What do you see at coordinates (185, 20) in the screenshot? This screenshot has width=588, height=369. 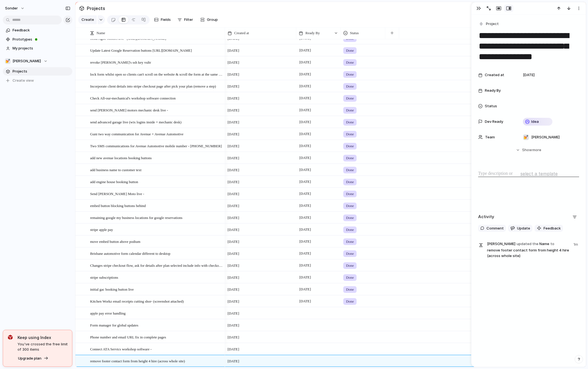 I see `button: Filter` at bounding box center [185, 20].